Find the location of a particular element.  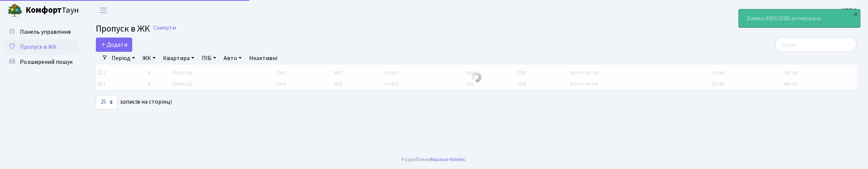

a: Розширений пошук is located at coordinates (41, 62).